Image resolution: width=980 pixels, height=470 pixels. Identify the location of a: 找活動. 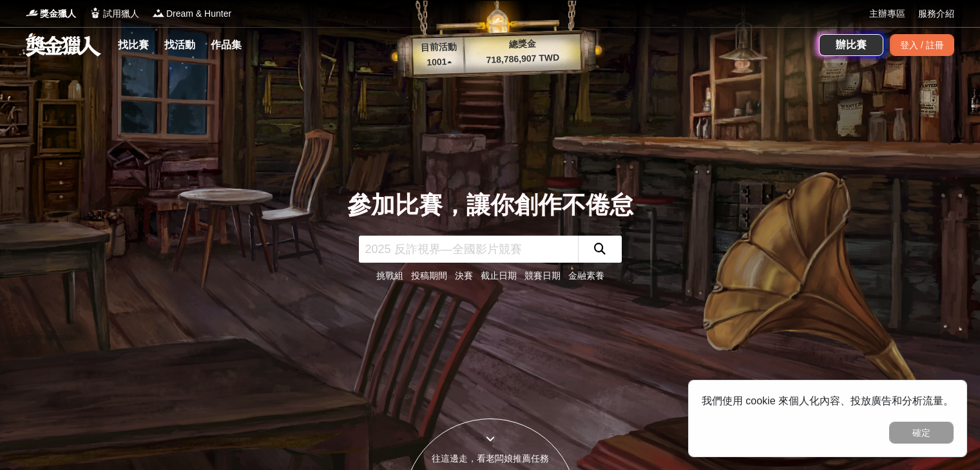
(180, 45).